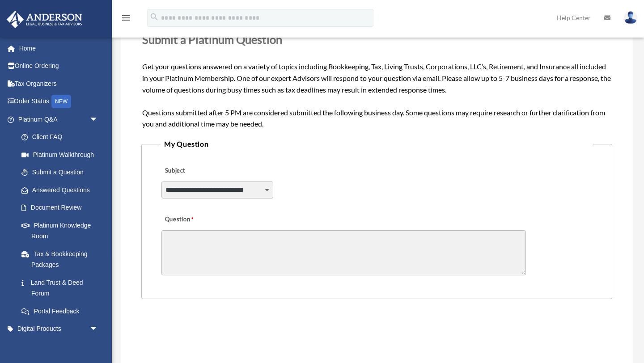 The image size is (644, 363). I want to click on i: menu, so click(126, 18).